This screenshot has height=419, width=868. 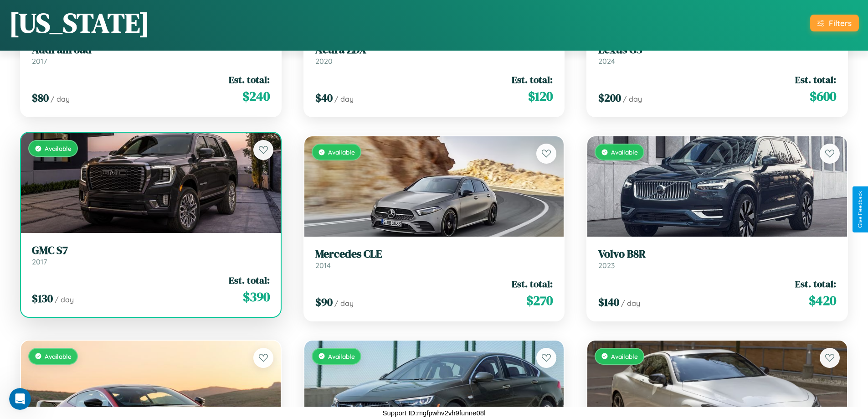 What do you see at coordinates (256, 96) in the screenshot?
I see `span: $ 240` at bounding box center [256, 96].